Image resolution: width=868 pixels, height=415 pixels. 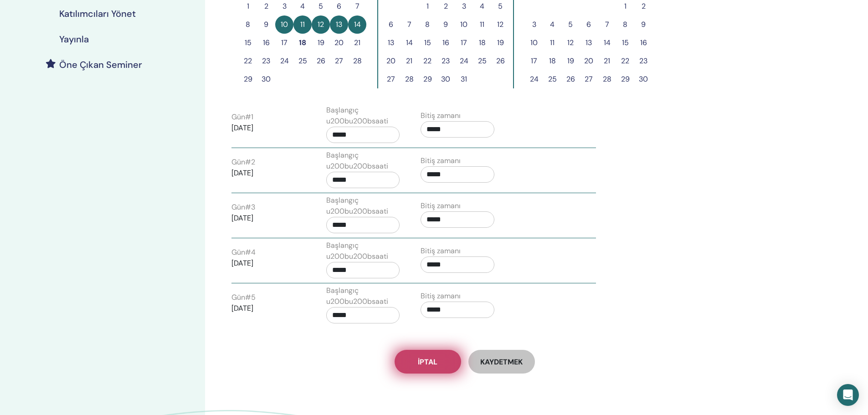 I want to click on label: Gün # 1, so click(x=242, y=117).